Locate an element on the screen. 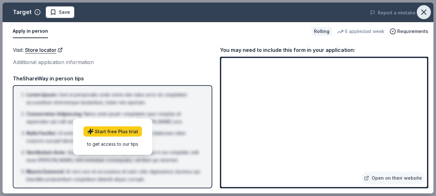 The width and height of the screenshot is (436, 196). span: Requirements is located at coordinates (412, 31).